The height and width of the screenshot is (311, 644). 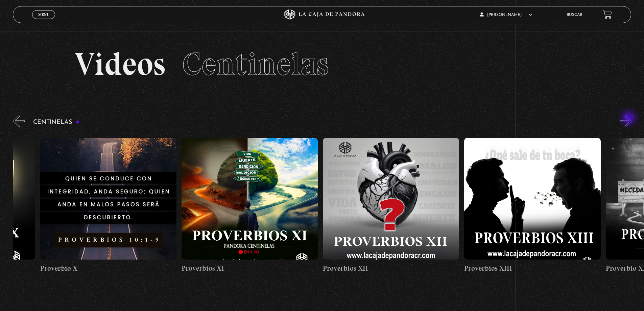 I want to click on h2: Videos, so click(x=322, y=64).